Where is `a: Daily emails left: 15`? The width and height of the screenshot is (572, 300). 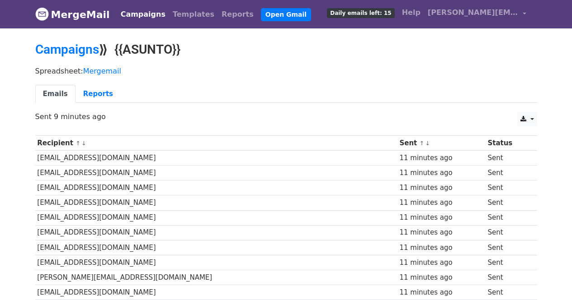 a: Daily emails left: 15 is located at coordinates (360, 13).